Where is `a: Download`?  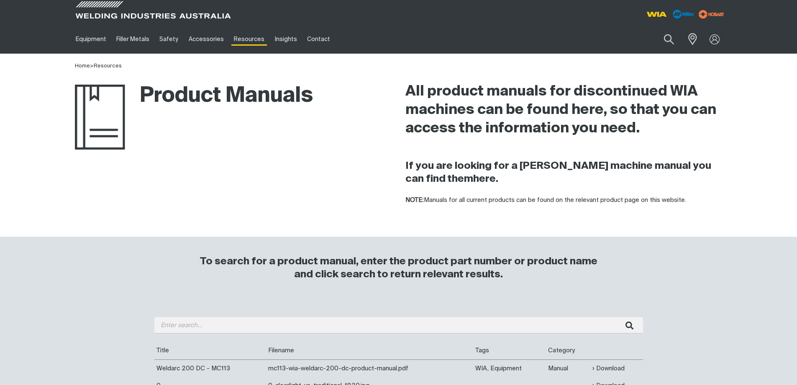 a: Download is located at coordinates (608, 368).